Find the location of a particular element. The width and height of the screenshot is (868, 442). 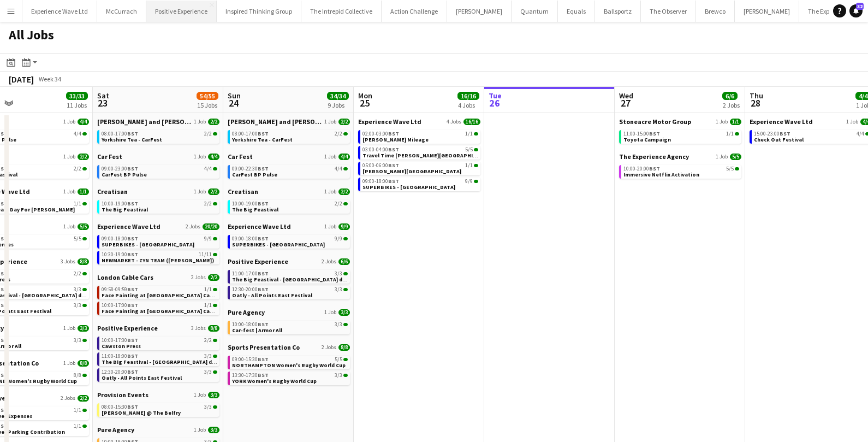

span: Yorkshire Tea - CarFest is located at coordinates (132, 139).